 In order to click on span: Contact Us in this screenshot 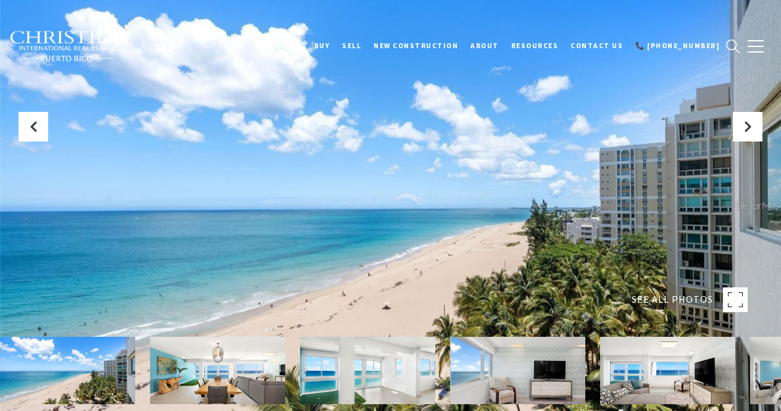, I will do `click(597, 46)`.